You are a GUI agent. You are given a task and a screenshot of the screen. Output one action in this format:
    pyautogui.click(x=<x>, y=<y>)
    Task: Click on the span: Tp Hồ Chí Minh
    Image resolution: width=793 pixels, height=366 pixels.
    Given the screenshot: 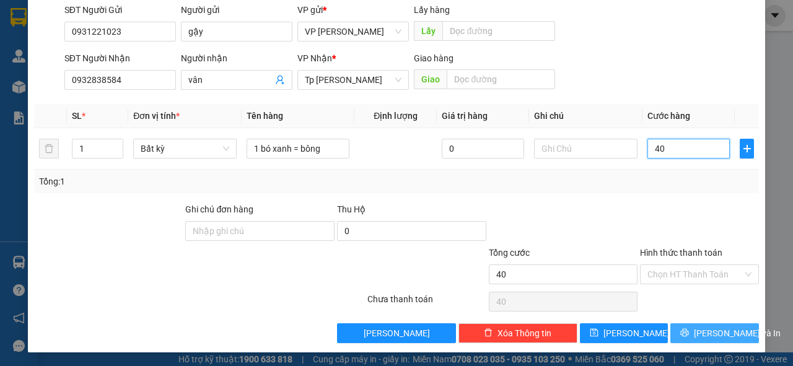 What is the action you would take?
    pyautogui.click(x=353, y=80)
    